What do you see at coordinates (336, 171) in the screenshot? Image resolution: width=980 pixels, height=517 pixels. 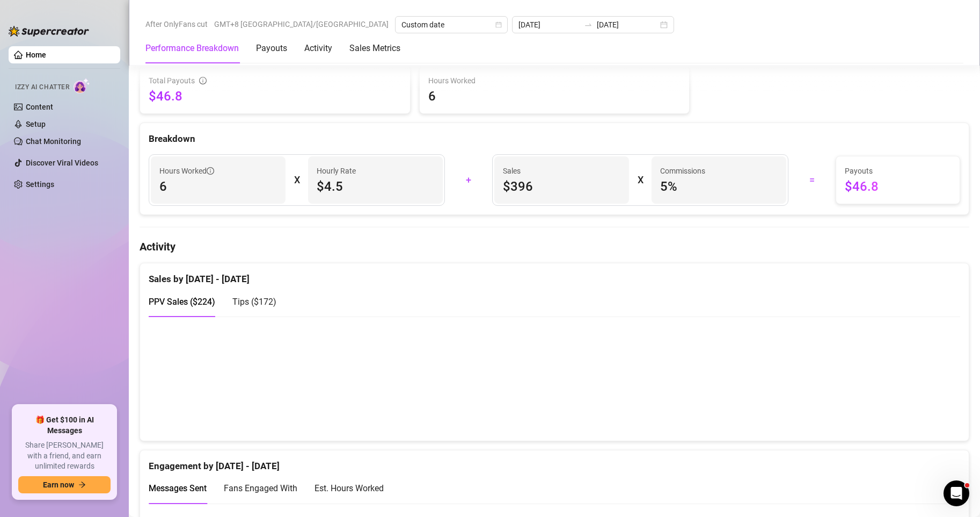 I see `article: Hourly Rate` at bounding box center [336, 171].